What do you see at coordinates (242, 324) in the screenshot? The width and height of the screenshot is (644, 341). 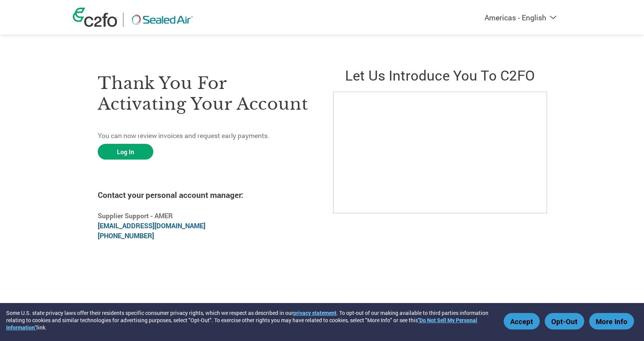 I see `a: "Do Not Sell My Personal Information"` at bounding box center [242, 324].